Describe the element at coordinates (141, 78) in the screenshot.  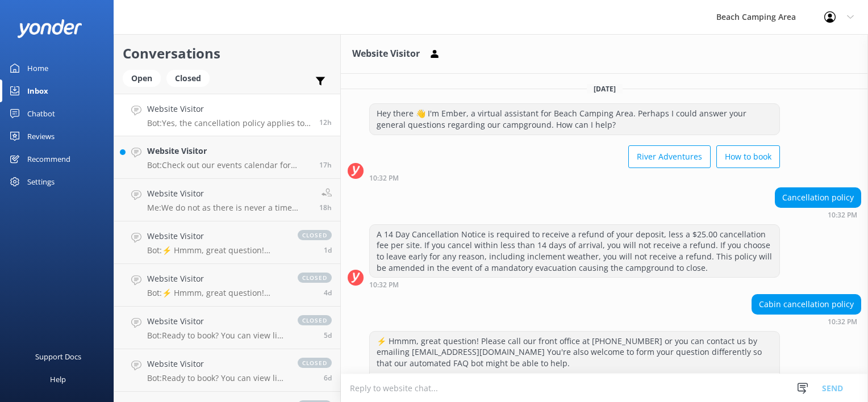
I see `div: Open` at that location.